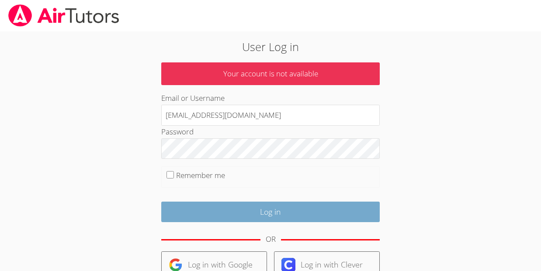  What do you see at coordinates (177, 131) in the screenshot?
I see `label: Password` at bounding box center [177, 131].